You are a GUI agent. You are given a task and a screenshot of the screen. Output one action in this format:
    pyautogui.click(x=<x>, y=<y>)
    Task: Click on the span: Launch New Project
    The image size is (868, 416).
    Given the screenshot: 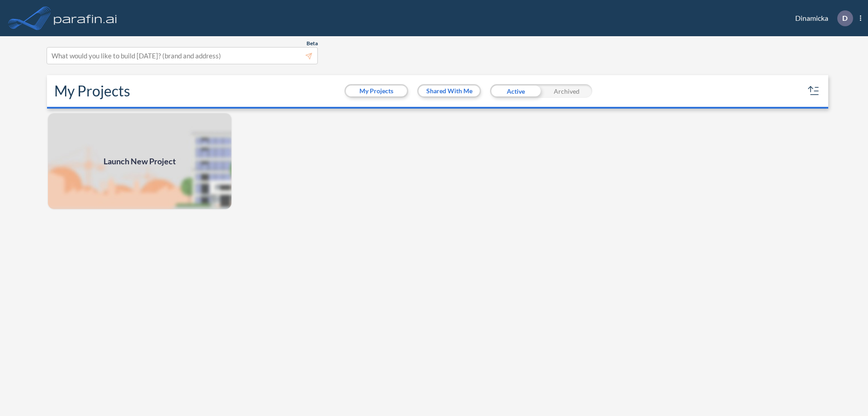 What is the action you would take?
    pyautogui.click(x=140, y=161)
    